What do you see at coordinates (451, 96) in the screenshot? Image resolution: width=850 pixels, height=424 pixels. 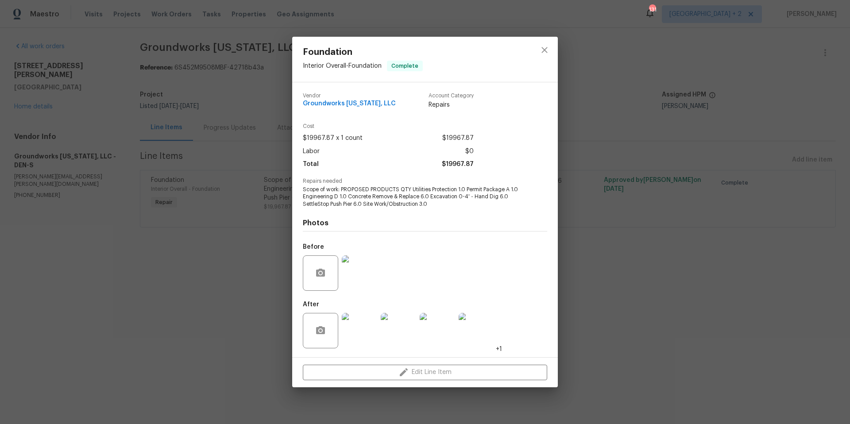 I see `span: Account Category` at bounding box center [451, 96].